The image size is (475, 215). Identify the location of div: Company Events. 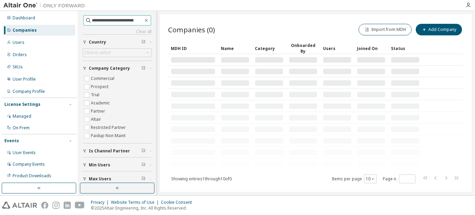
(29, 164).